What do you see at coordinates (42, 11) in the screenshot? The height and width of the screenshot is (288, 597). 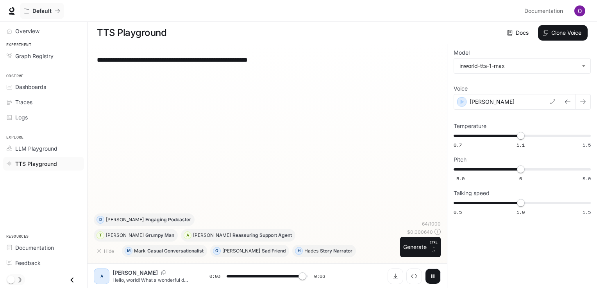 I see `p: Default` at bounding box center [42, 11].